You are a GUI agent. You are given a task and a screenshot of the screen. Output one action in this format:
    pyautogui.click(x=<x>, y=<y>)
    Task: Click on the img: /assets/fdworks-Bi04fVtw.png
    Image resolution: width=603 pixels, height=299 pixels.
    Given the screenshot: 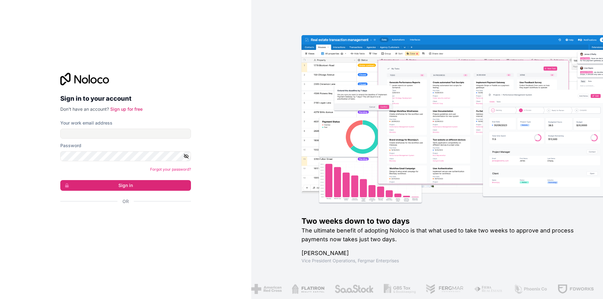 What is the action you would take?
    pyautogui.click(x=575, y=289)
    